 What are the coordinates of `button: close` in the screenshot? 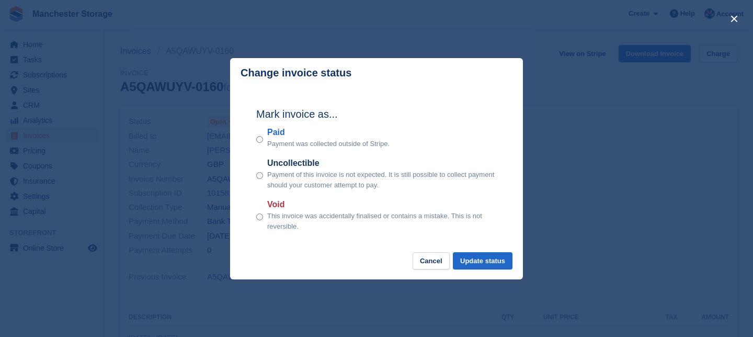 It's located at (734, 19).